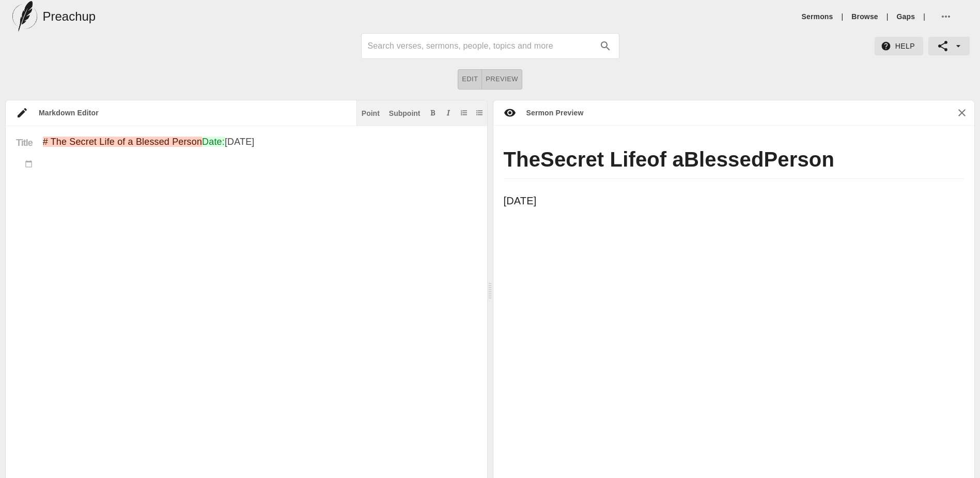  I want to click on button: Help, so click(899, 46).